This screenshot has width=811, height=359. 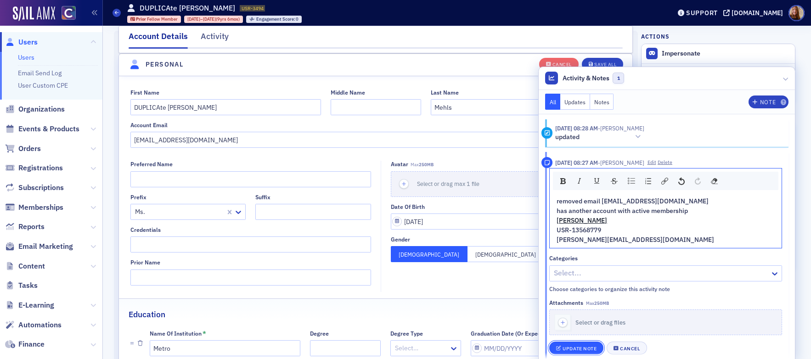 I want to click on div: 2014-10-31 00:00:00, so click(x=214, y=19).